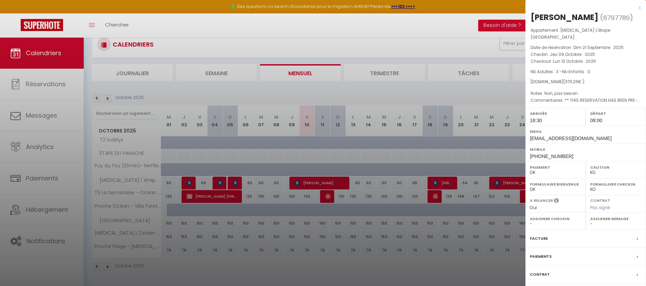 Image resolution: width=646 pixels, height=286 pixels. Describe the element at coordinates (555, 184) in the screenshot. I see `label: Formulaire Bienvenue` at that location.